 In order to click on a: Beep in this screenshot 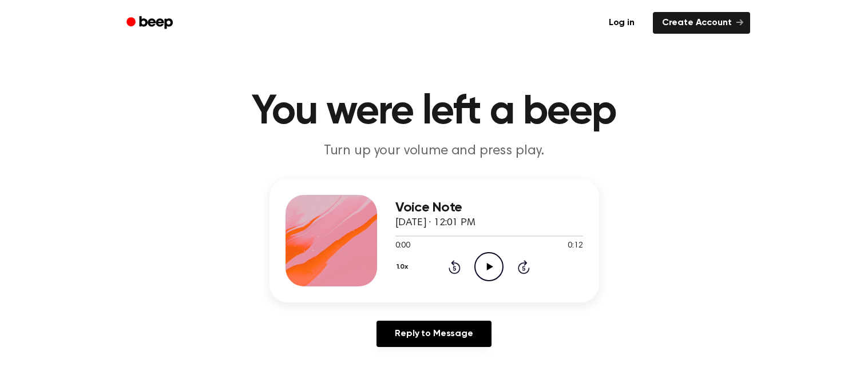, I will do `click(151, 23)`.